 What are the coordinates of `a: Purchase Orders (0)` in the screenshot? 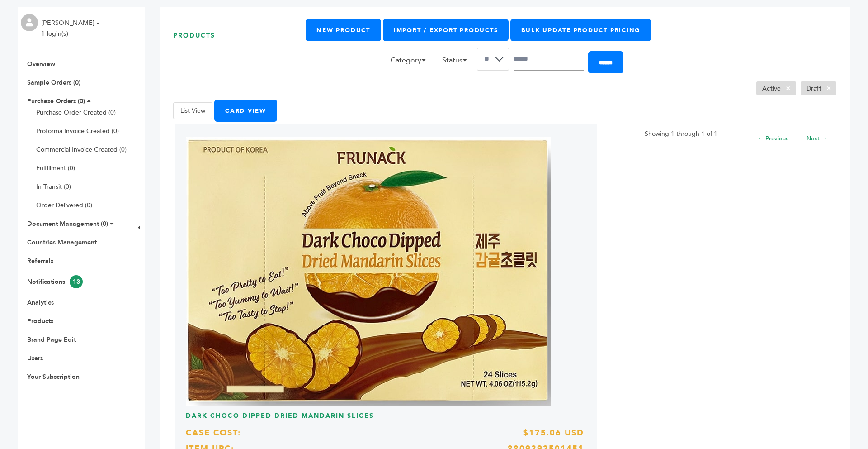 It's located at (56, 101).